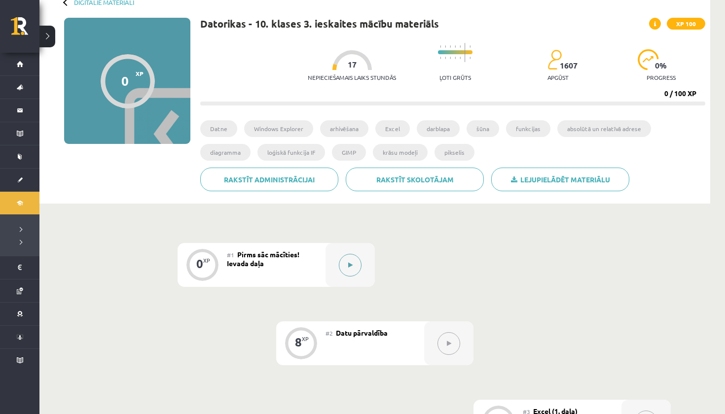  What do you see at coordinates (320, 24) in the screenshot?
I see `h1: Datorikas - 10. klases 3. ieskaites mācību materiāls` at bounding box center [320, 24].